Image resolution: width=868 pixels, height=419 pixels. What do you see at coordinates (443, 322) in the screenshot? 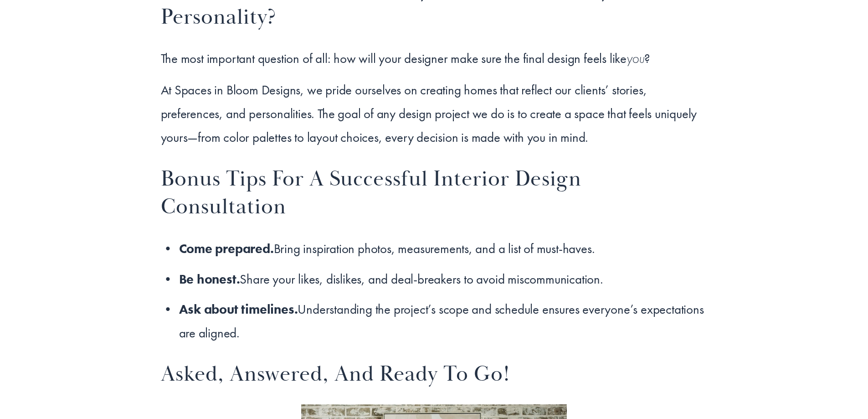
I see `p: Understanding the project’s scope and schedule ensures everyone’s expectations are aligned.` at bounding box center [443, 322].